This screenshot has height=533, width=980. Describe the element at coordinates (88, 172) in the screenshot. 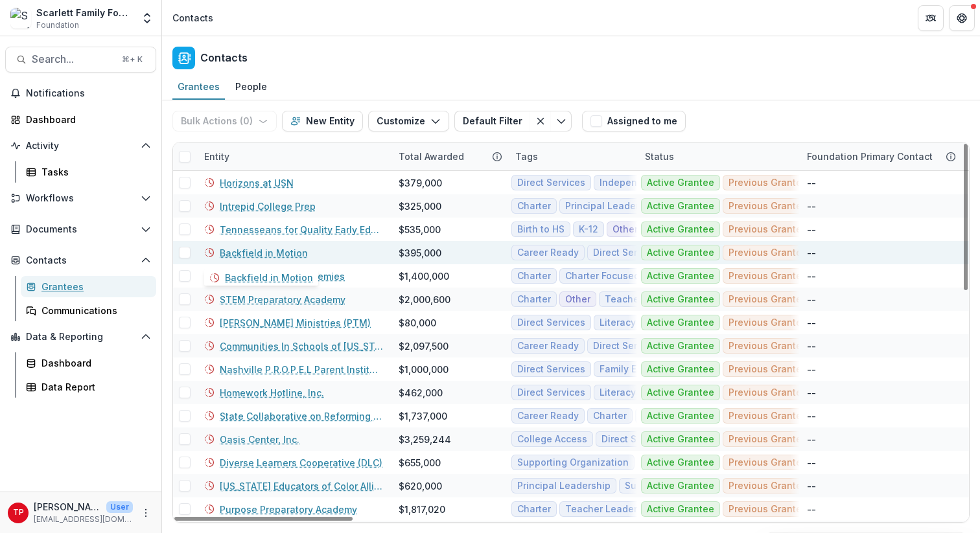

I see `a: Tasks` at that location.